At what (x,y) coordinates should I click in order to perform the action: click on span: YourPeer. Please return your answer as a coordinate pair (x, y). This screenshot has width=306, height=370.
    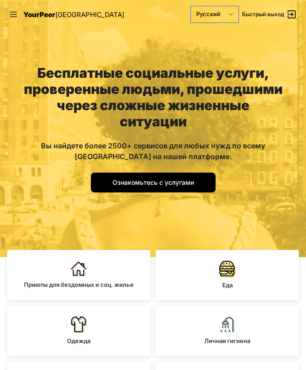
    Looking at the image, I should click on (39, 14).